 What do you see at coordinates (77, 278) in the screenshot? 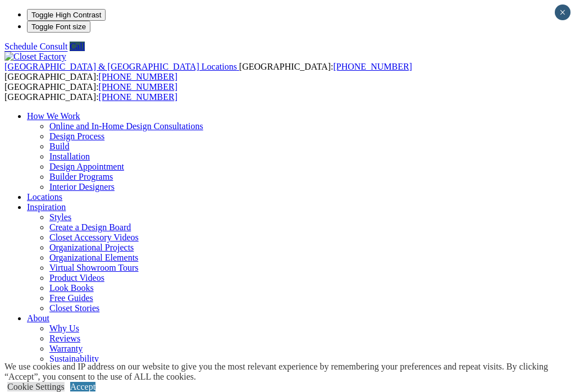
I see `a: Product Videos` at bounding box center [77, 278].